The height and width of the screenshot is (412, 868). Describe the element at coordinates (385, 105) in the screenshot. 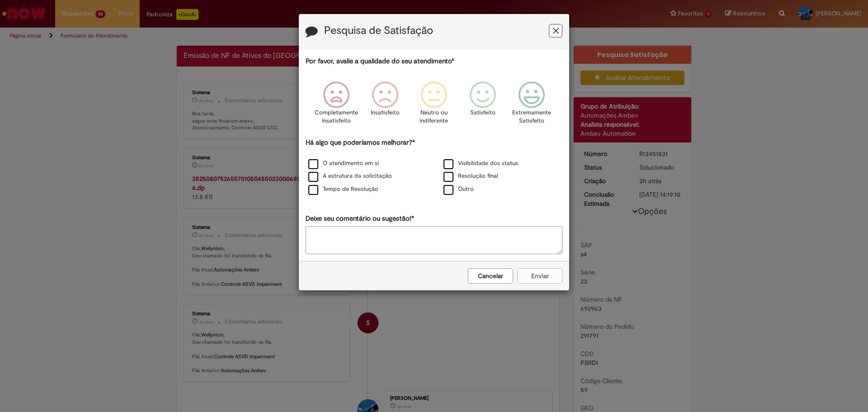

I see `div: Insatisfeito` at that location.